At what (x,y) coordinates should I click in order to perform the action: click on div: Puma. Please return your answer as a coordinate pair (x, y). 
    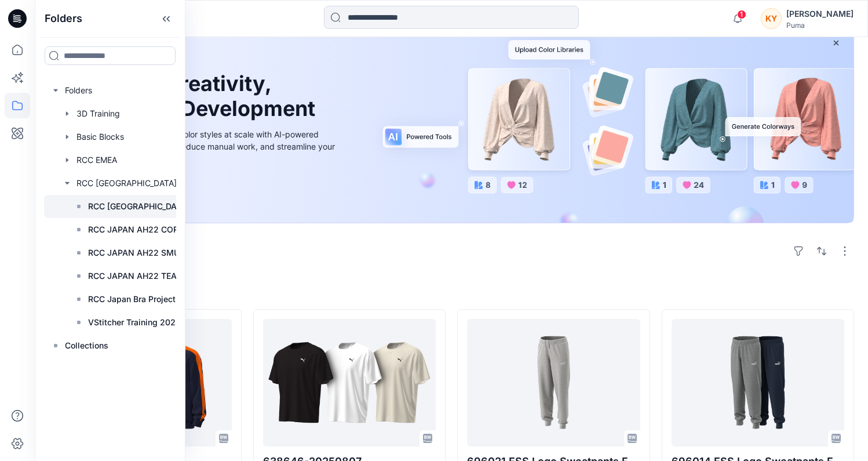
    Looking at the image, I should click on (820, 25).